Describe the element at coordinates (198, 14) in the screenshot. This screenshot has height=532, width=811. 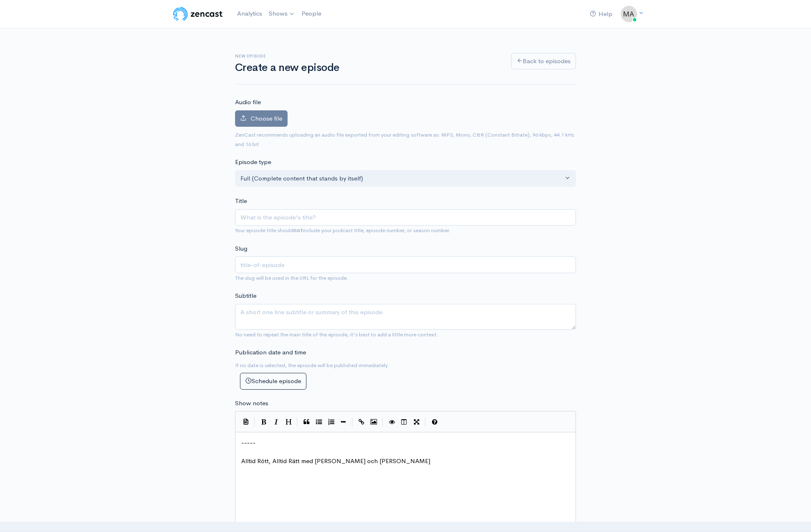
I see `img: ZenCast Logo` at that location.